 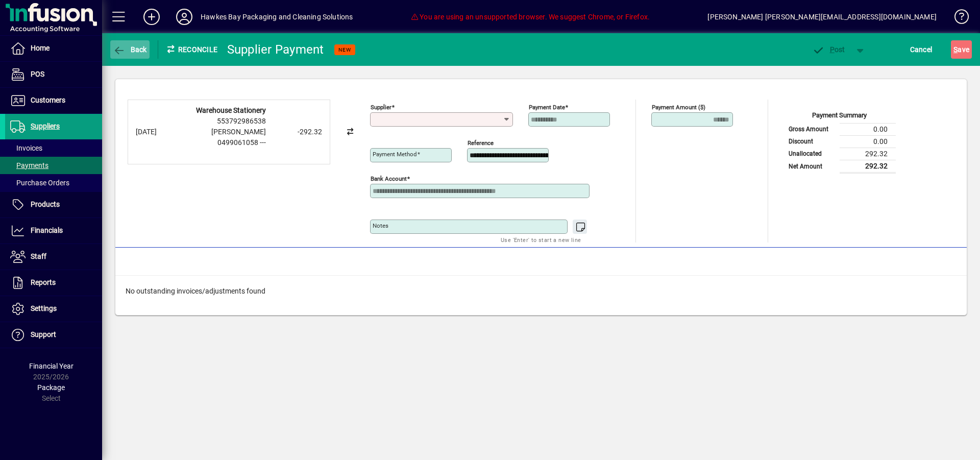 What do you see at coordinates (832, 50) in the screenshot?
I see `span: P` at bounding box center [832, 50].